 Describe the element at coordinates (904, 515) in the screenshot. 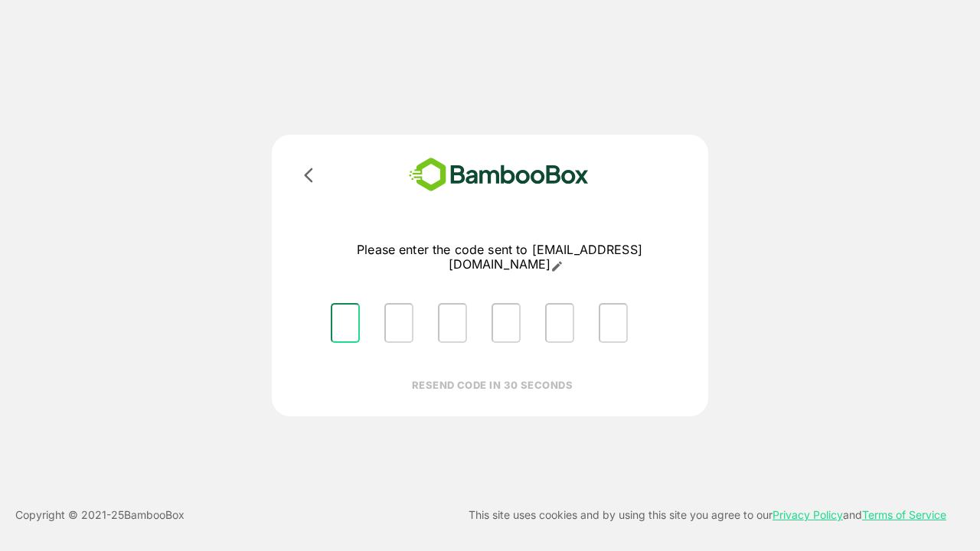

I see `a: Terms of Service` at that location.